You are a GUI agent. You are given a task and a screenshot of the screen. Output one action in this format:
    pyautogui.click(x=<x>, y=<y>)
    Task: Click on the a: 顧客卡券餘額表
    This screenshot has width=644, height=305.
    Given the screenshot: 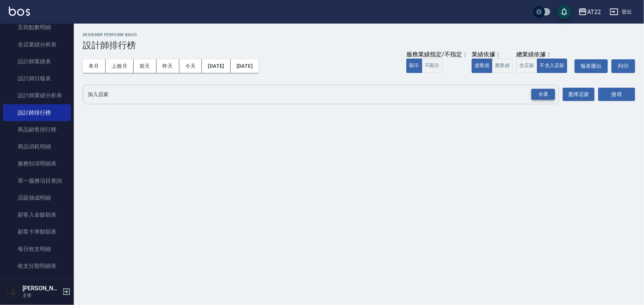 What is the action you would take?
    pyautogui.click(x=37, y=232)
    